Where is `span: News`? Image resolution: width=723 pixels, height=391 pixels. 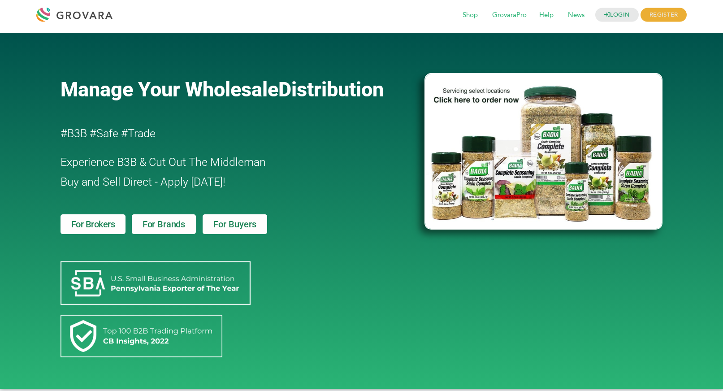
span: News is located at coordinates (576, 15).